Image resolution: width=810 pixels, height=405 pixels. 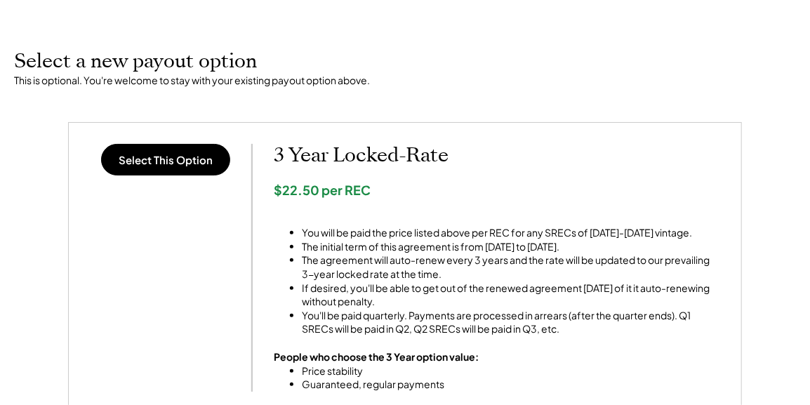 What do you see at coordinates (511, 322) in the screenshot?
I see `li: You'll be paid quarterly. Payments are processed in arrears (after the quarter ends). Q1 SRECs wi...` at bounding box center [511, 322].